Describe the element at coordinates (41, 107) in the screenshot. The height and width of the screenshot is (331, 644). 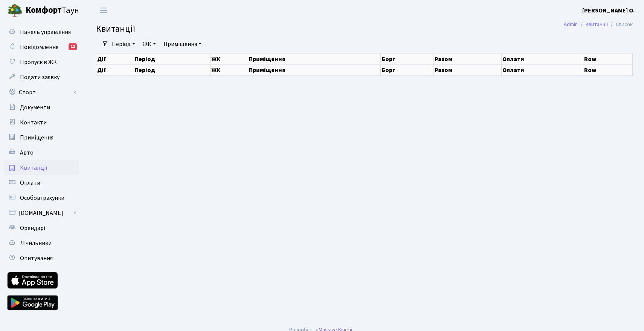
I see `a: Документи` at that location.